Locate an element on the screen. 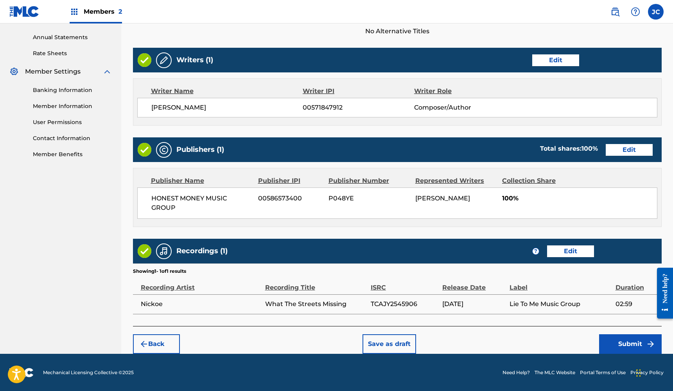  div: Publisher Name is located at coordinates (201, 181).